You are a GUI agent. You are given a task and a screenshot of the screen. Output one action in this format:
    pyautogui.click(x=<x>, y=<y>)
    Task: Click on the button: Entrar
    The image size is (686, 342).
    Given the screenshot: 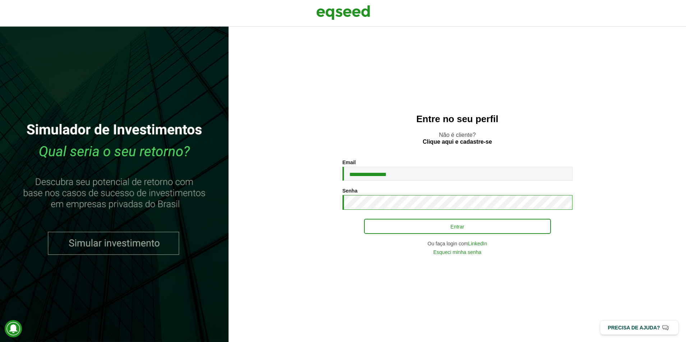 What is the action you would take?
    pyautogui.click(x=458, y=226)
    